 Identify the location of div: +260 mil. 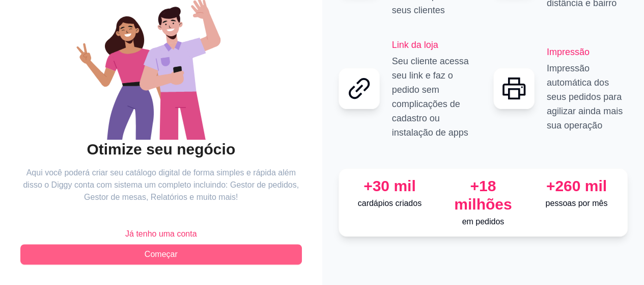
(577, 186).